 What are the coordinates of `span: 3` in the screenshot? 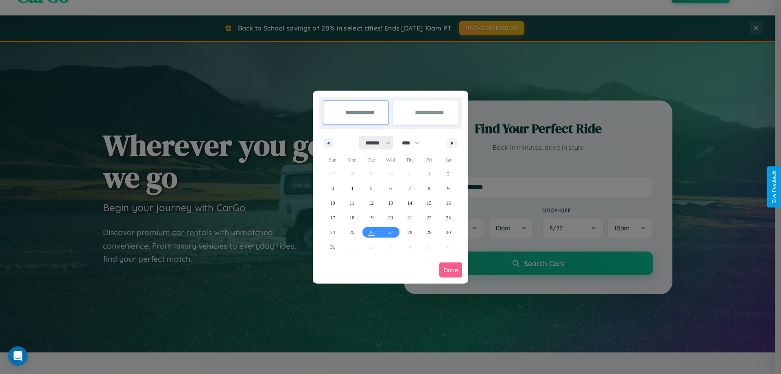 It's located at (333, 188).